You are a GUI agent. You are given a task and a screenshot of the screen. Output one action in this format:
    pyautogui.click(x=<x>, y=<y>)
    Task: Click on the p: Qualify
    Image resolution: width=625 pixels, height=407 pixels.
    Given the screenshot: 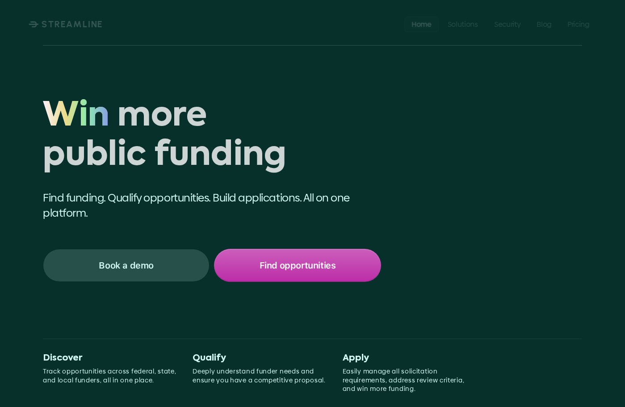 What is the action you would take?
    pyautogui.click(x=260, y=359)
    